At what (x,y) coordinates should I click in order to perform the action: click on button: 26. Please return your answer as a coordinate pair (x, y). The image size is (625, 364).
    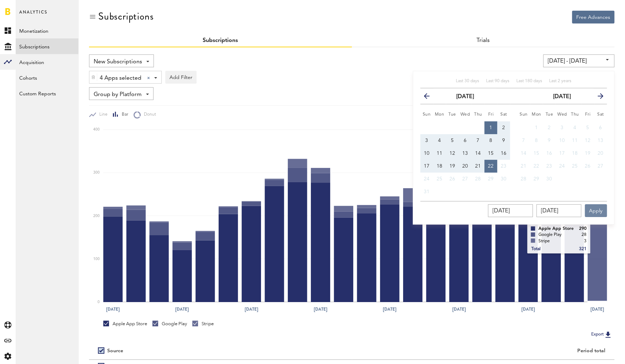
    Looking at the image, I should click on (452, 179).